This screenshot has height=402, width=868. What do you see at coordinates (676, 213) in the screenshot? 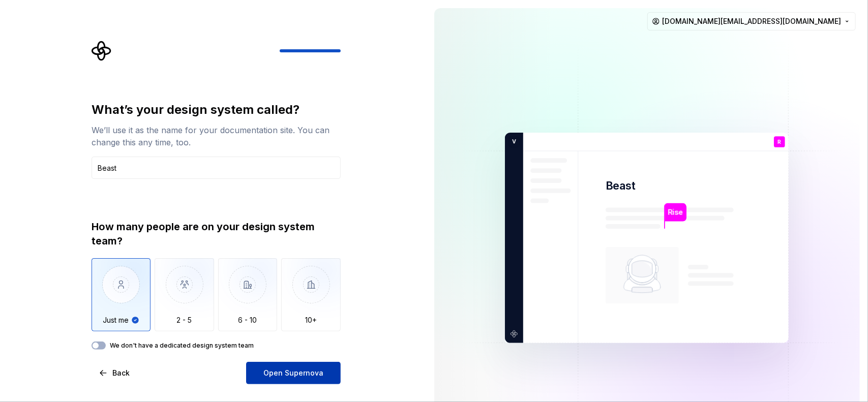
I see `p: Rise` at bounding box center [676, 213].